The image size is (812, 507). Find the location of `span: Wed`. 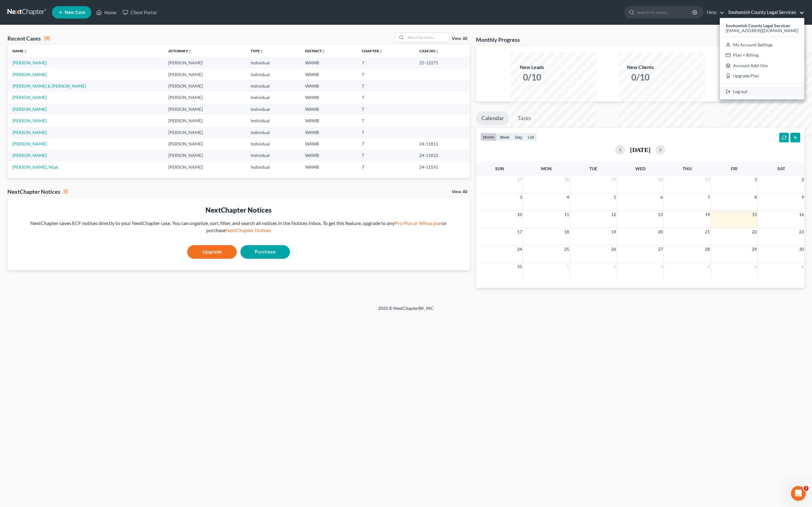

span: Wed is located at coordinates (641, 169).